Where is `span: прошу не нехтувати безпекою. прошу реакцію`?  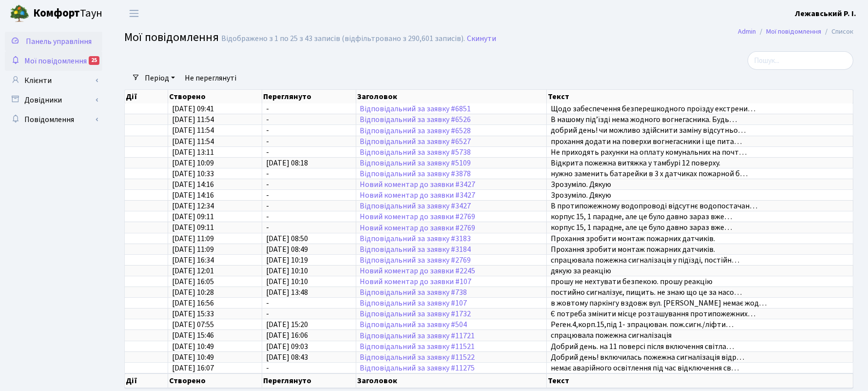
span: прошу не нехтувати безпекою. прошу реакцію is located at coordinates (632, 282).